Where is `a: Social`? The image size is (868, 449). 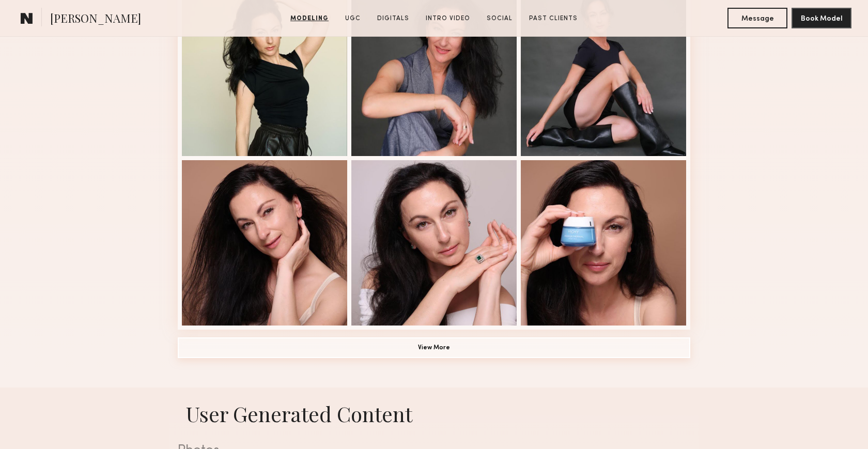
a: Social is located at coordinates (499, 19).